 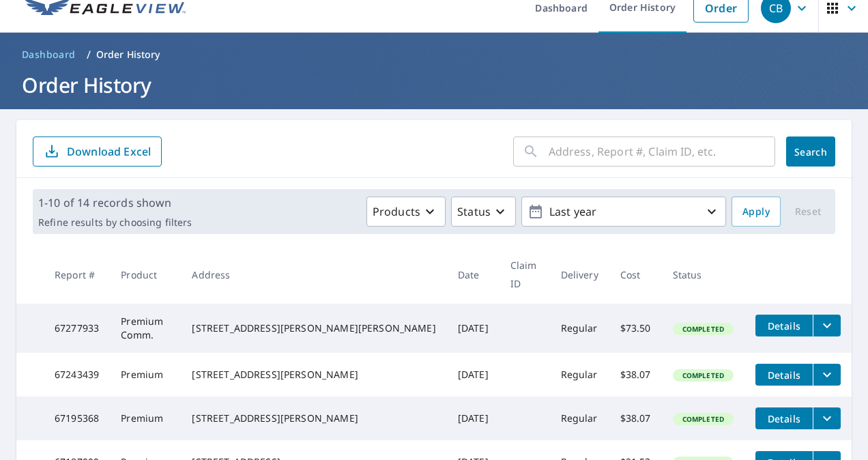 I want to click on th: Report #, so click(x=77, y=274).